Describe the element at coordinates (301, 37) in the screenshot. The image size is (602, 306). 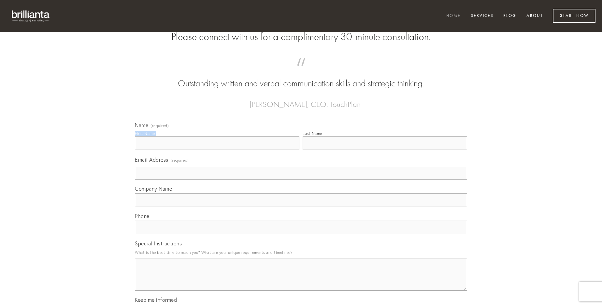
I see `h2: Please connect with us for a complimentary 30-minute consultation.` at that location.